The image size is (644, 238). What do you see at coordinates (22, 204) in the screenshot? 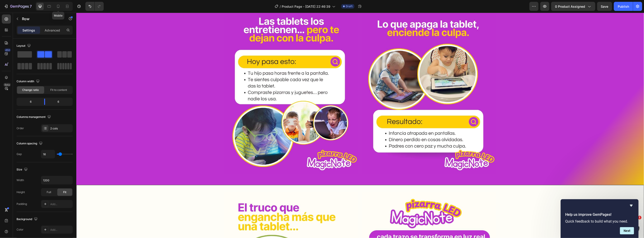
I see `div: Padding` at bounding box center [22, 204].